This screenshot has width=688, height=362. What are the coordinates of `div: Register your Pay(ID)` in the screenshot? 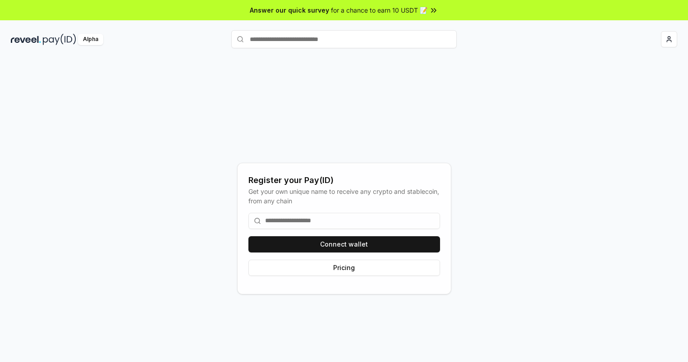 It's located at (344, 180).